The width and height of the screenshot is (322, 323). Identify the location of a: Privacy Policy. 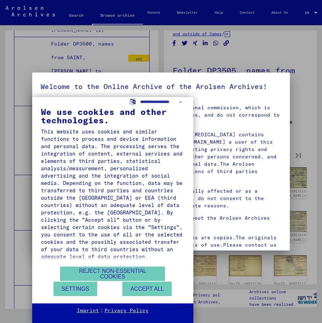
(127, 311).